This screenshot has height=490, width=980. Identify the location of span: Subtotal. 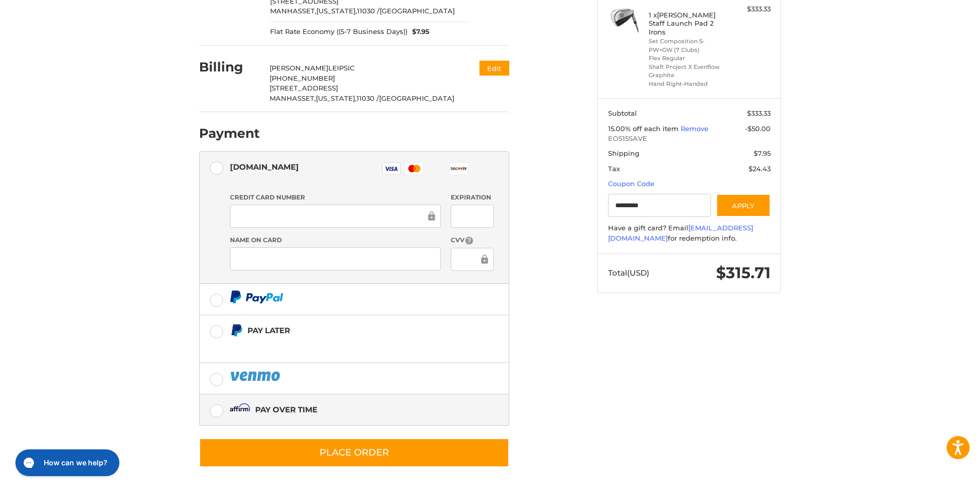
(622, 113).